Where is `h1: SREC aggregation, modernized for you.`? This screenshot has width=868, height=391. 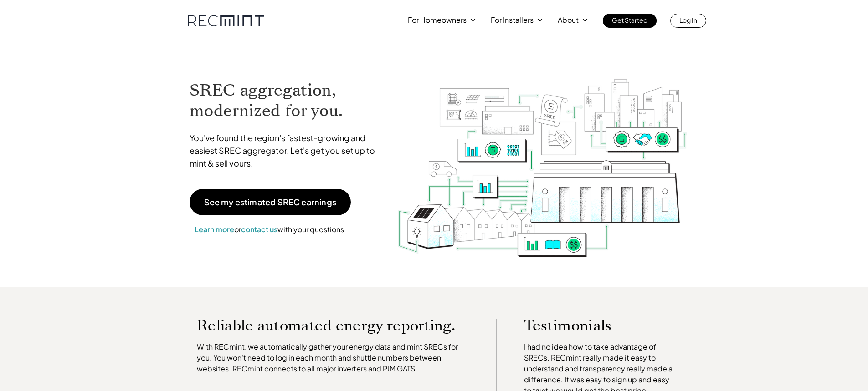
h1: SREC aggregation, modernized for you. is located at coordinates (286, 101).